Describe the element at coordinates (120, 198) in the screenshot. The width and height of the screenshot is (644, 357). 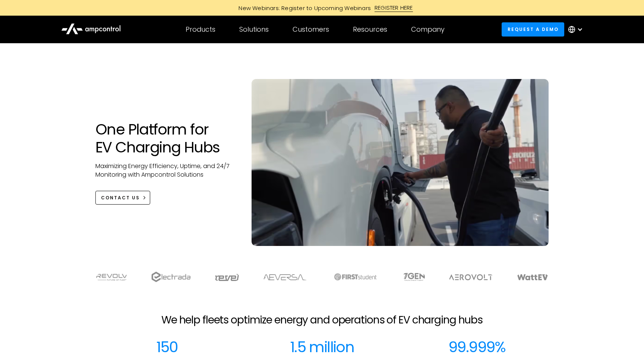
I see `div: CONTACT US` at that location.